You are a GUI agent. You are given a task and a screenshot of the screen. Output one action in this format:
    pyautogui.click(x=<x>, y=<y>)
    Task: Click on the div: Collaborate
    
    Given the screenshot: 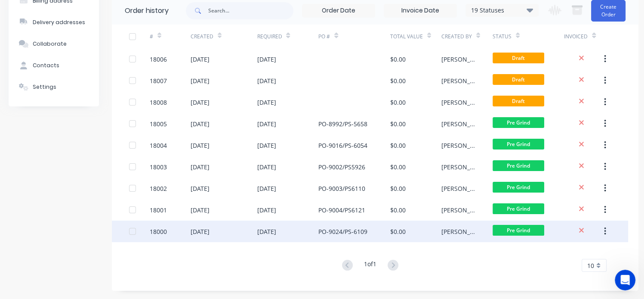 What is the action you would take?
    pyautogui.click(x=49, y=44)
    